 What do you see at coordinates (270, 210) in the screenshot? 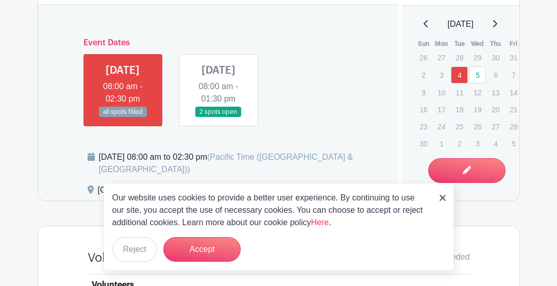
I see `p: Our website uses cookies to provide a better user experience. By continuing to use our site, you ...` at bounding box center [270, 210].